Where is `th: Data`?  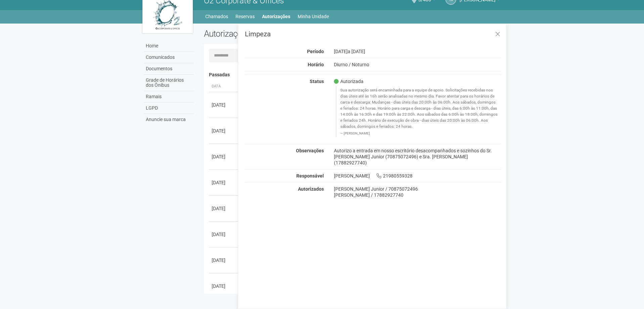 th: Data is located at coordinates (224, 87).